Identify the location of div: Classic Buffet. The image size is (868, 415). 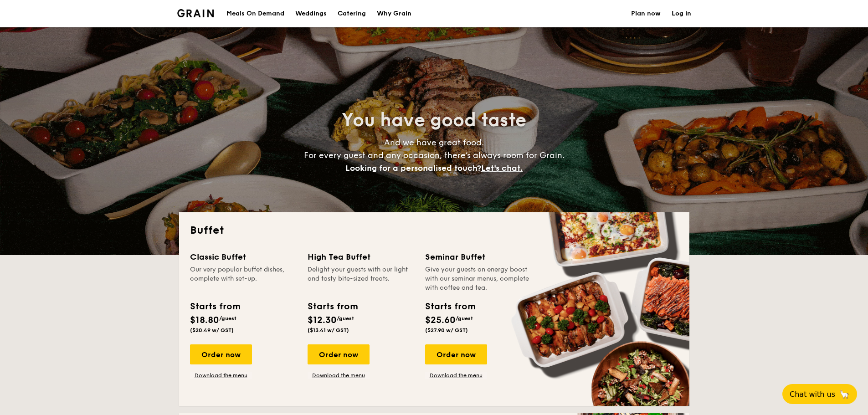
(243, 257).